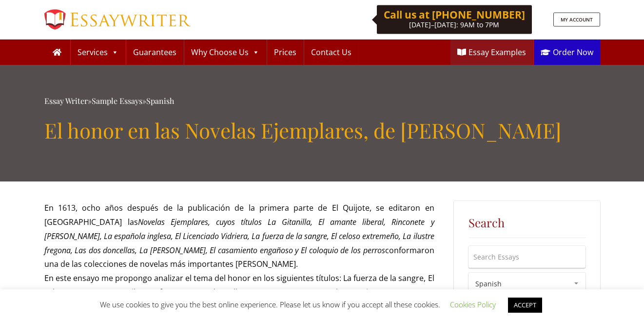  What do you see at coordinates (331, 52) in the screenshot?
I see `a: Contact Us` at bounding box center [331, 52].